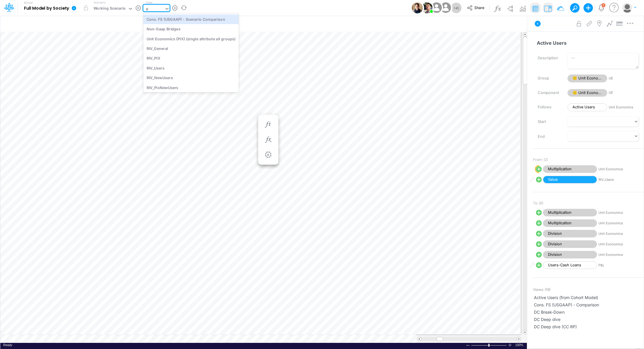 This screenshot has height=349, width=644. Describe the element at coordinates (519, 345) in the screenshot. I see `span: 100%` at that location.